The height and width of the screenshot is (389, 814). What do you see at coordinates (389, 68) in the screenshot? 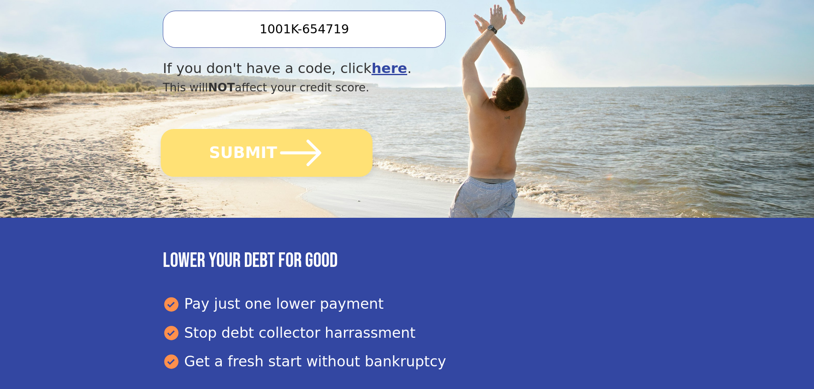
I see `b: here` at bounding box center [389, 68].